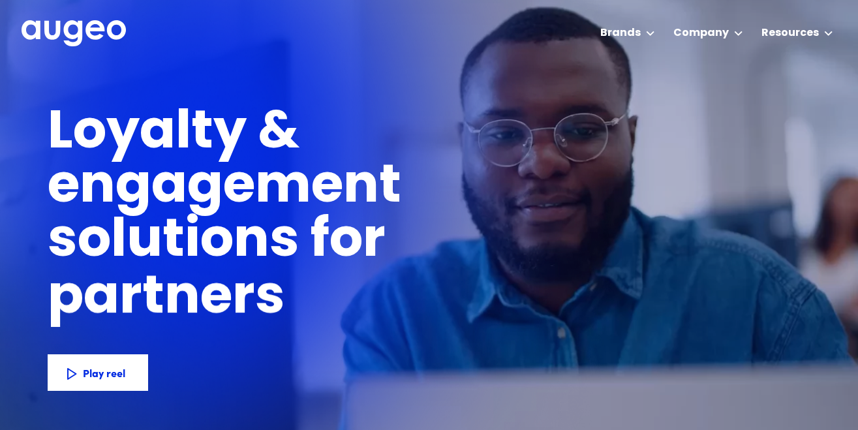  I want to click on a: Play reel, so click(98, 373).